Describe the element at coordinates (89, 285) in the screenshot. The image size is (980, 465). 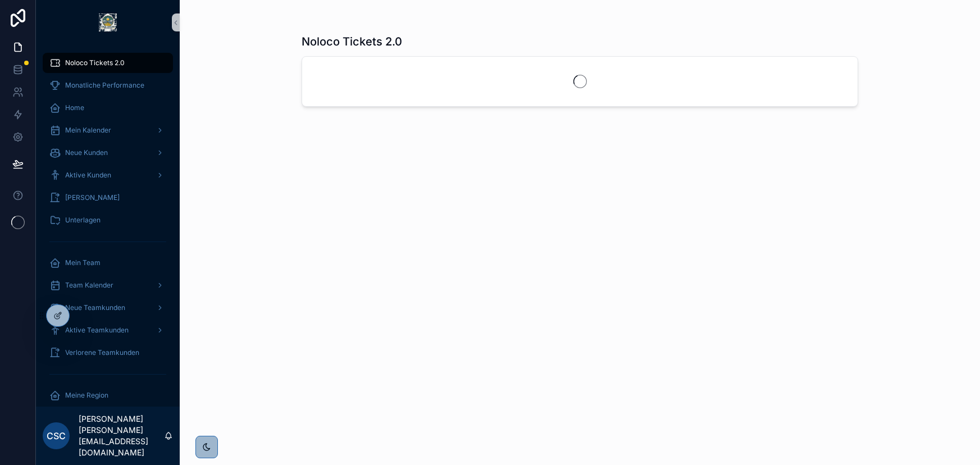
I see `span: Team Kalender` at that location.